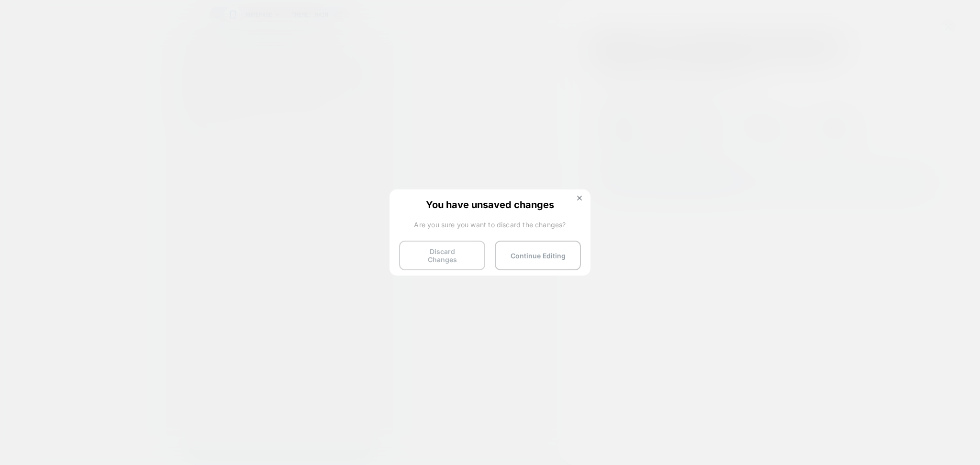  I want to click on p: Please try again in 30 seconds., so click(95, 88).